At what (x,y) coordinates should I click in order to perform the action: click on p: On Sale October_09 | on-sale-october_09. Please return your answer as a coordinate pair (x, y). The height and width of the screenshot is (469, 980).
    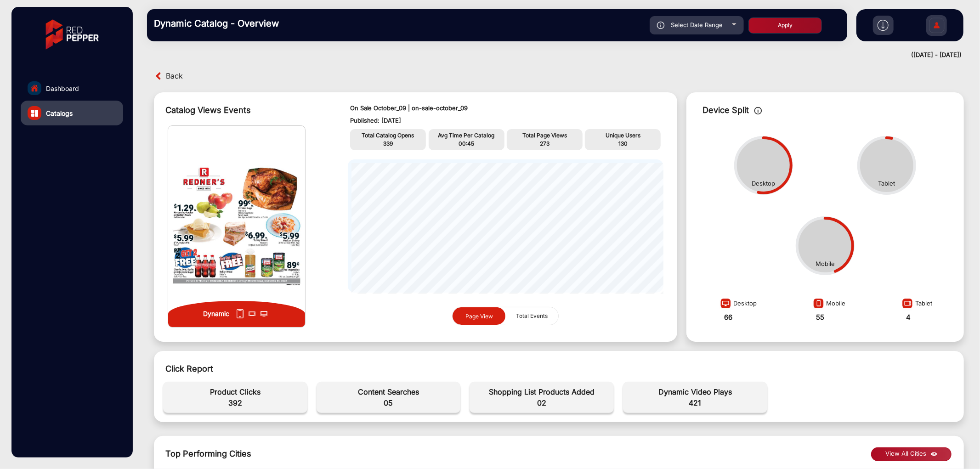
    Looking at the image, I should click on (505, 108).